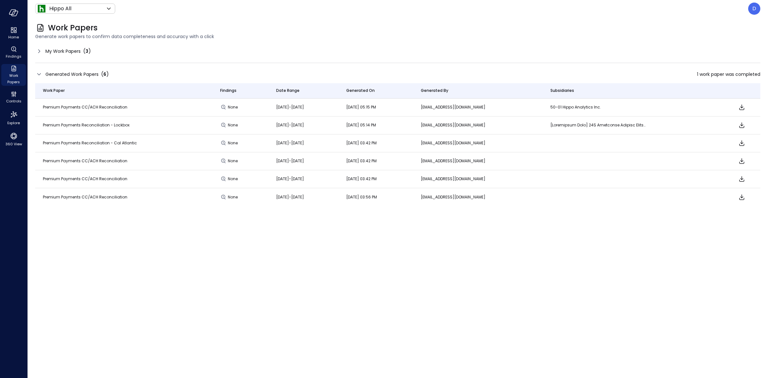 Image resolution: width=768 pixels, height=378 pixels. I want to click on span: Home, so click(13, 37).